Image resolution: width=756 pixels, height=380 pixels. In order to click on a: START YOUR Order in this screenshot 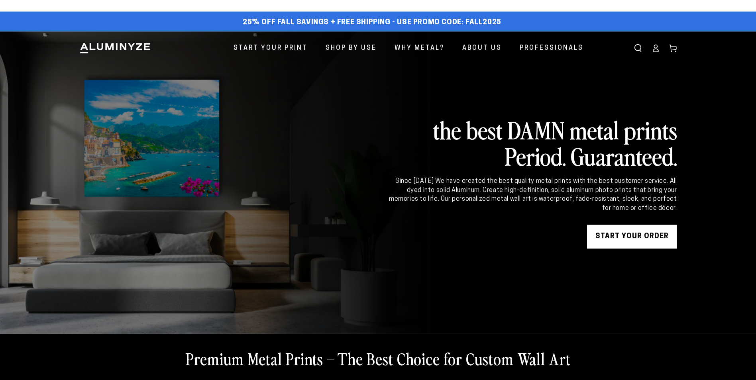, I will do `click(632, 237)`.